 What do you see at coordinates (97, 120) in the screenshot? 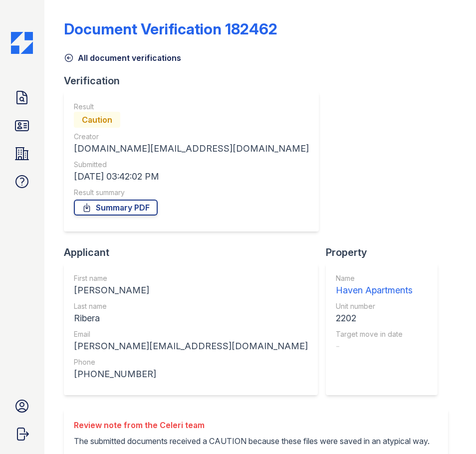
I see `div: Caution` at bounding box center [97, 120].